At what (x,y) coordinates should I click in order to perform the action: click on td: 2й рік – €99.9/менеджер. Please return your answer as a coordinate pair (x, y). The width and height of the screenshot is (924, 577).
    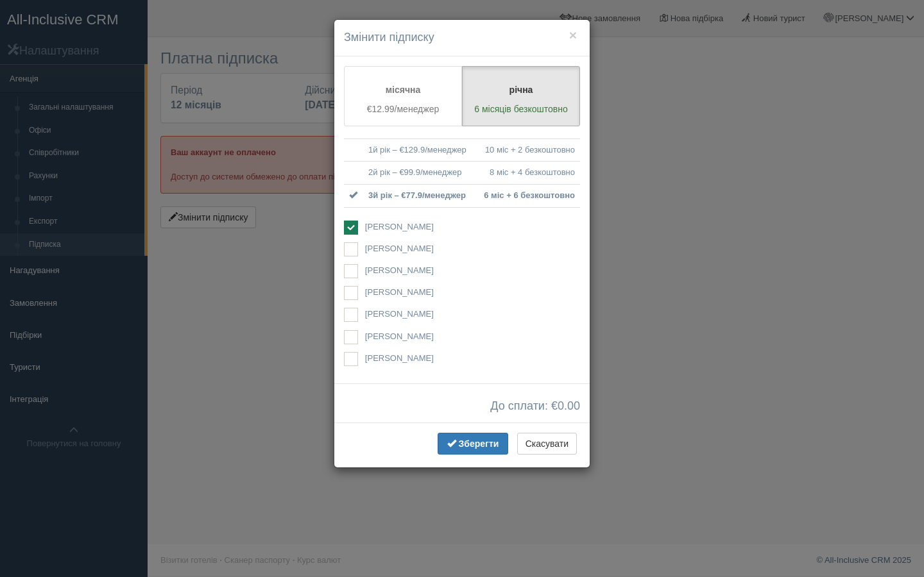
    Looking at the image, I should click on (419, 173).